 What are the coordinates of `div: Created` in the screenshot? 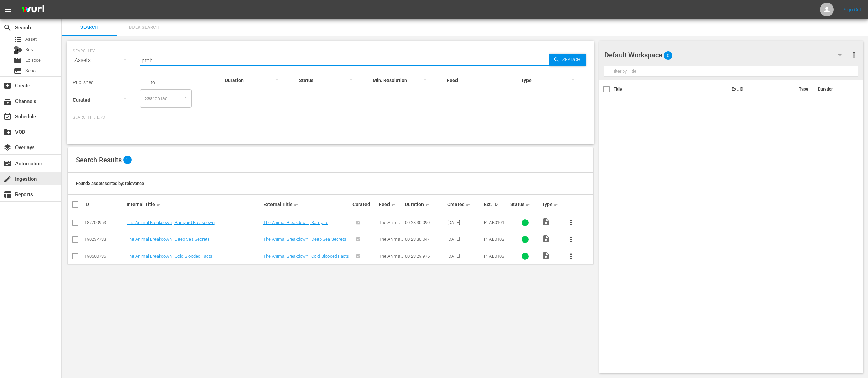 It's located at (464, 205).